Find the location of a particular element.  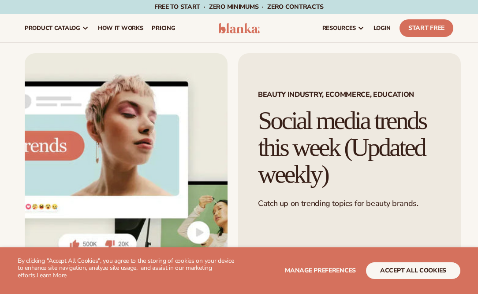

h1: Social media trends this week (Updated weekly) is located at coordinates (349, 148).